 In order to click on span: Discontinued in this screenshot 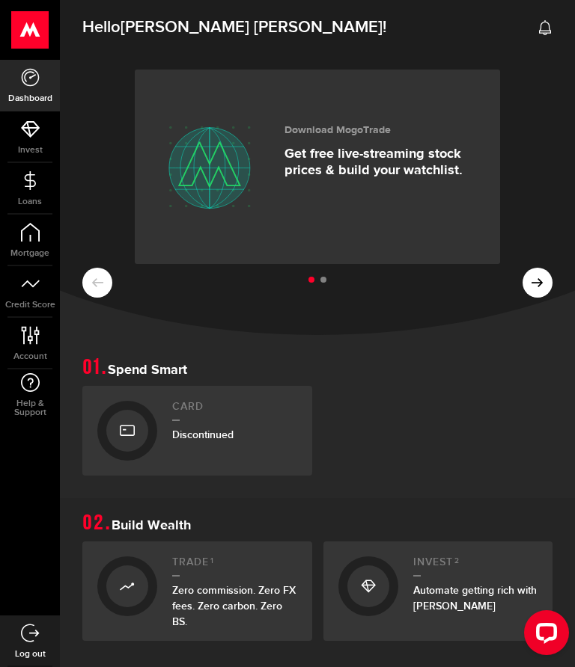, I will do `click(203, 435)`.